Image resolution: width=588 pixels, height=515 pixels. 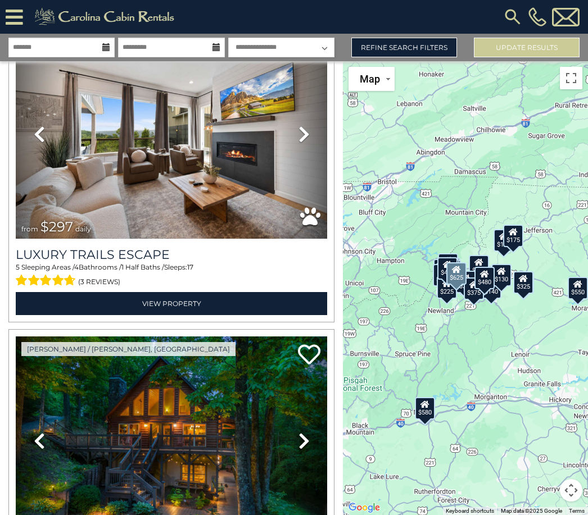 I want to click on img: Google, so click(x=364, y=508).